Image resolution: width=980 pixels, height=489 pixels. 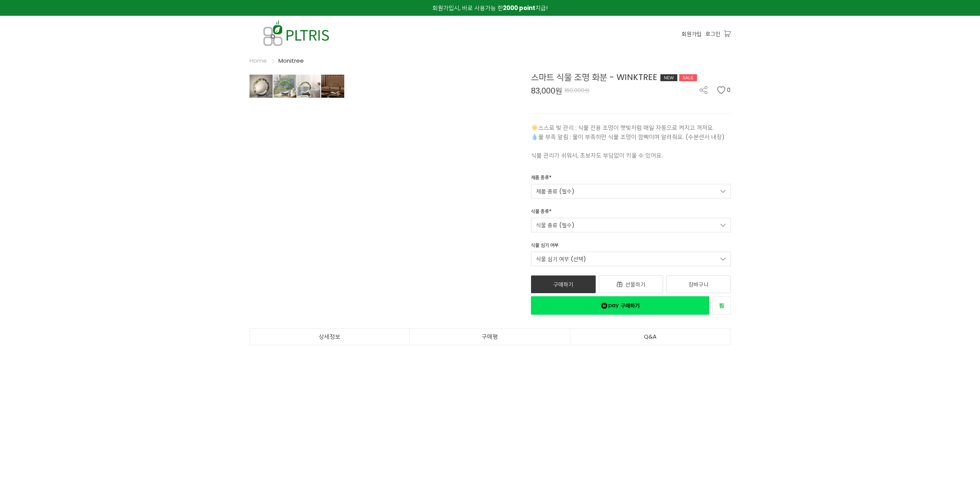 What do you see at coordinates (713, 34) in the screenshot?
I see `a: 로그인` at bounding box center [713, 34].